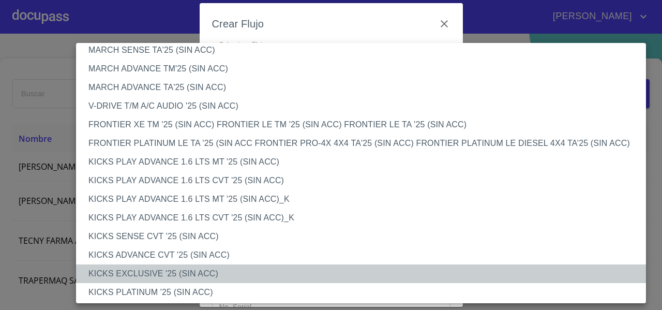 Image resolution: width=662 pixels, height=310 pixels. I want to click on li: MARCH SENSE TA'25 (SIN ACC), so click(364, 50).